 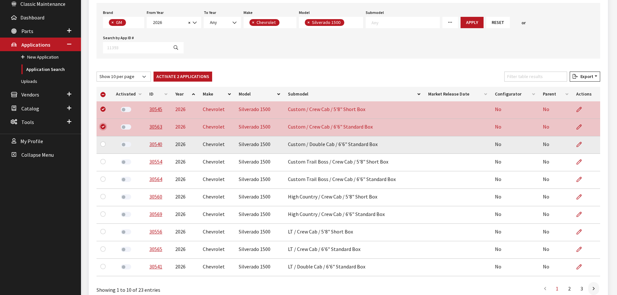 I want to click on td: Custom / Double Cab / 6'6" Standard Box, so click(x=354, y=145).